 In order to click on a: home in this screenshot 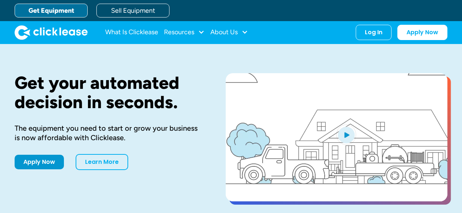, I will do `click(51, 32)`.